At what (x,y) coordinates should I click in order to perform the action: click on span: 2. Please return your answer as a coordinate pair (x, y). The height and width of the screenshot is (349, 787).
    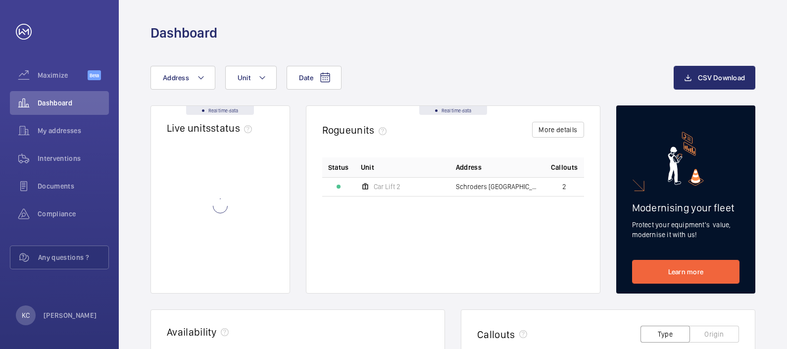
    Looking at the image, I should click on (564, 187).